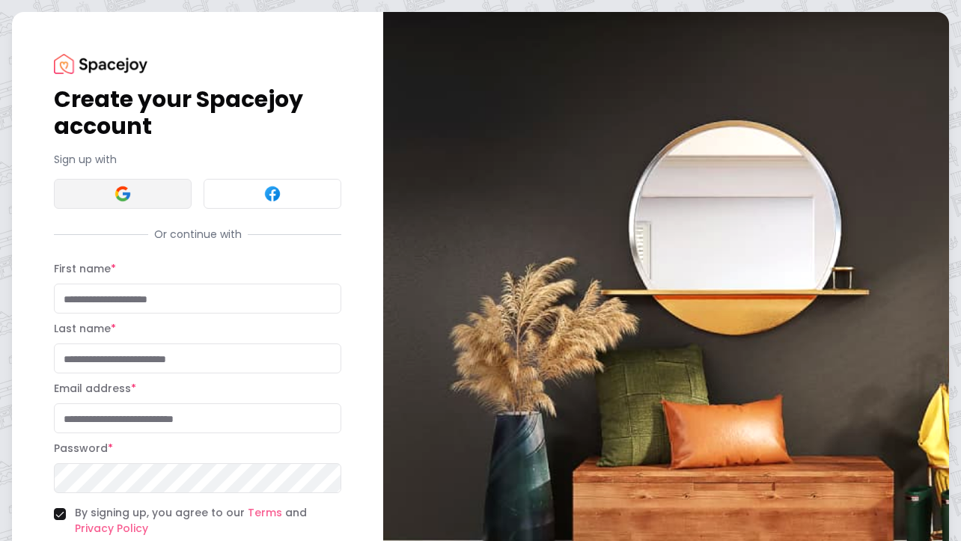 The image size is (961, 541). Describe the element at coordinates (198, 234) in the screenshot. I see `span: Or continue with` at that location.